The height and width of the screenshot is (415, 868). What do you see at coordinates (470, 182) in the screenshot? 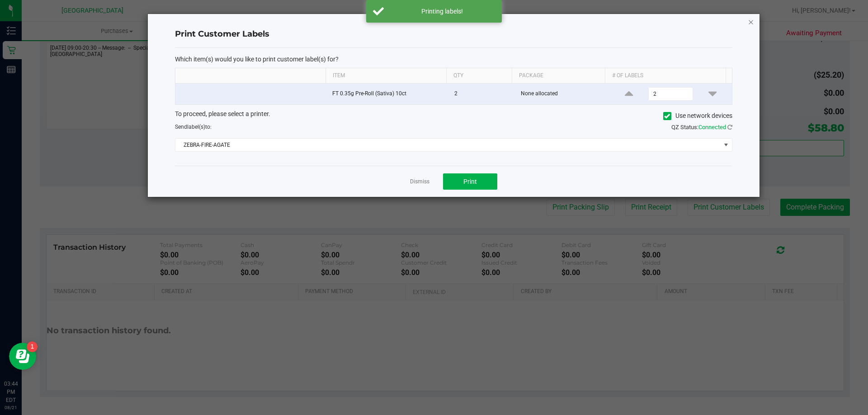
I see `span: Print` at bounding box center [470, 182].